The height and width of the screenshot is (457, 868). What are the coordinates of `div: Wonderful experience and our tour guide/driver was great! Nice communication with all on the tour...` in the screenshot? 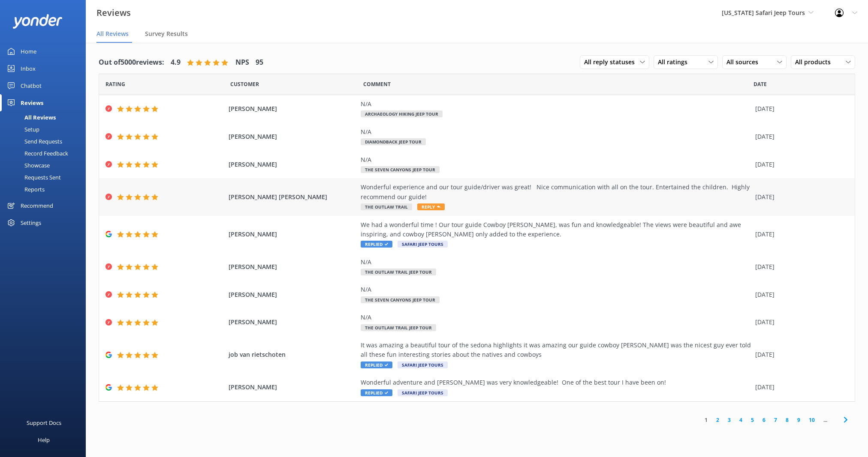 It's located at (556, 192).